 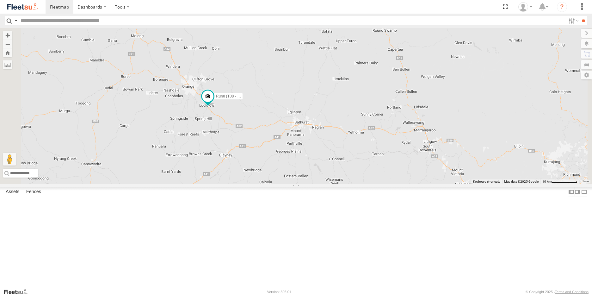 I want to click on button: Zoom in, so click(x=8, y=35).